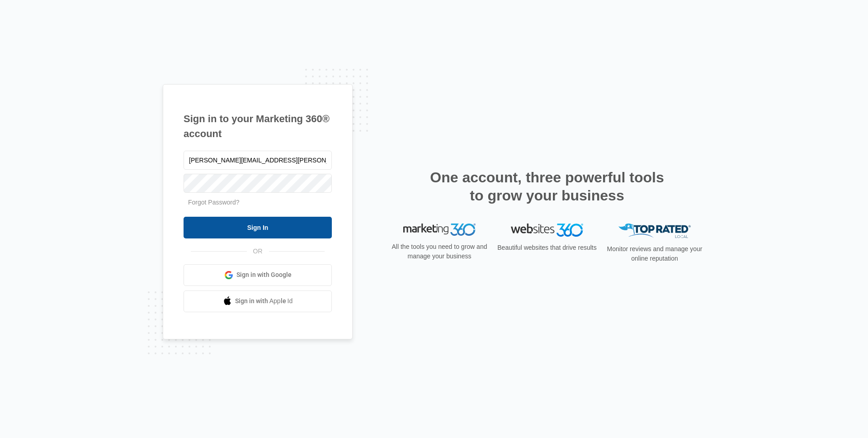 This screenshot has width=868, height=438. Describe the element at coordinates (264, 274) in the screenshot. I see `span: Sign in with Google` at that location.